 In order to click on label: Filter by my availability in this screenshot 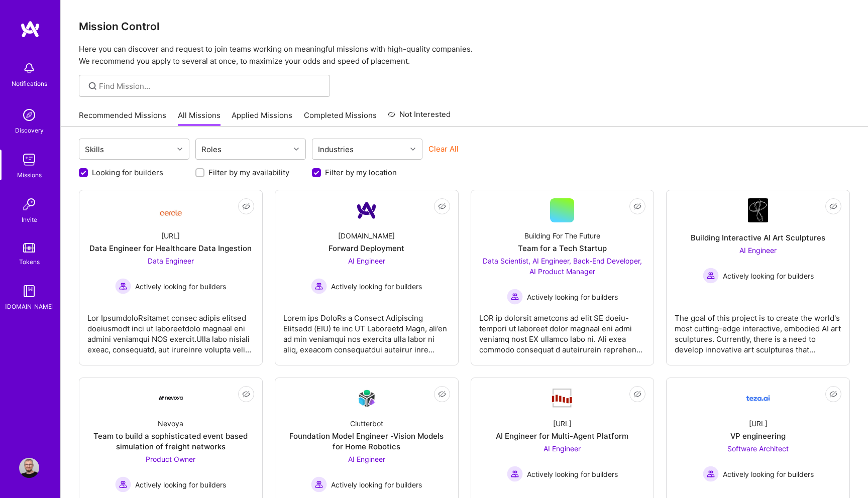, I will do `click(249, 172)`.